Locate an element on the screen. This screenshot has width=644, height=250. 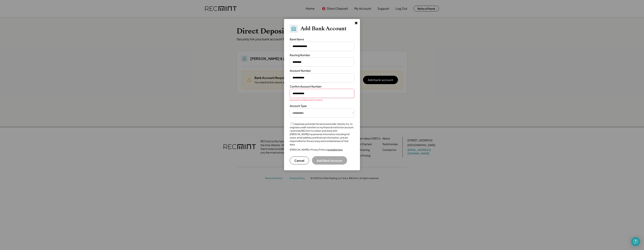
div: Routing Number is located at coordinates (300, 55).